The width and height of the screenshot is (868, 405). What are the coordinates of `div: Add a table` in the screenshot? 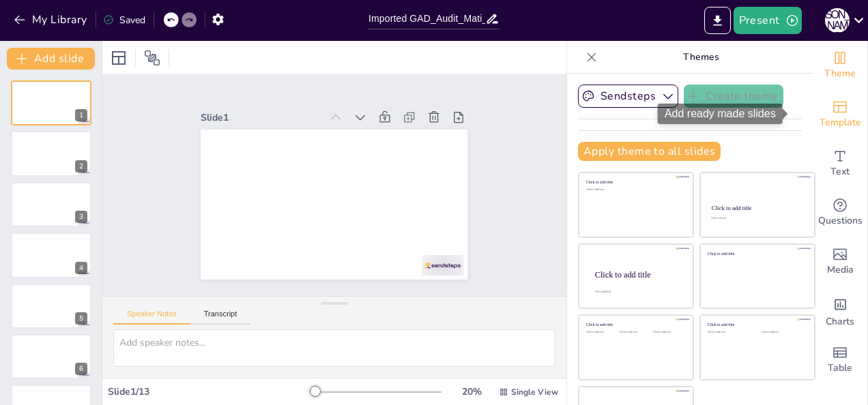 It's located at (840, 361).